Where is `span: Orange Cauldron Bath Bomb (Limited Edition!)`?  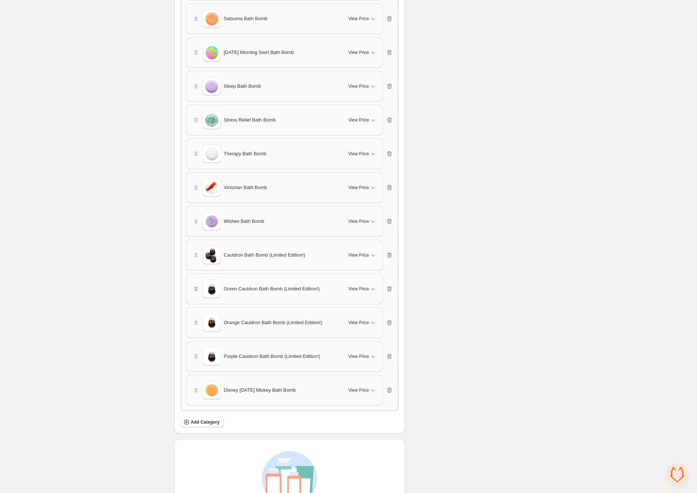 span: Orange Cauldron Bath Bomb (Limited Edition!) is located at coordinates (273, 323).